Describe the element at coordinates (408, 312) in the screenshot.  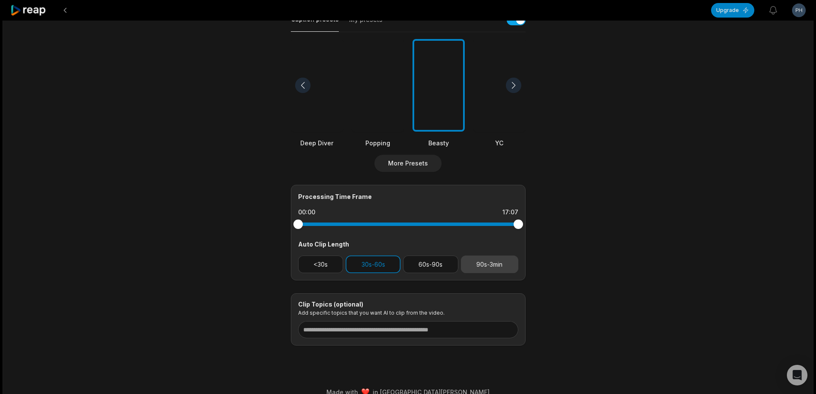
I see `p: Add specific topics that you want AI to clip from the video.` at that location.